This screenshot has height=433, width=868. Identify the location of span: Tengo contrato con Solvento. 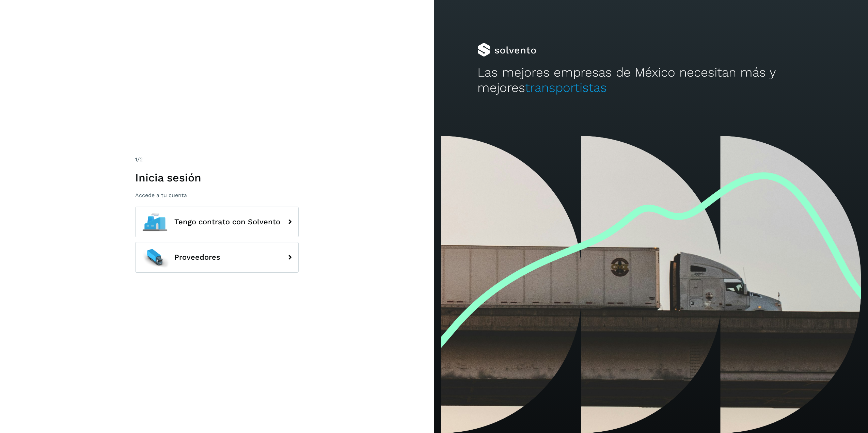
(227, 222).